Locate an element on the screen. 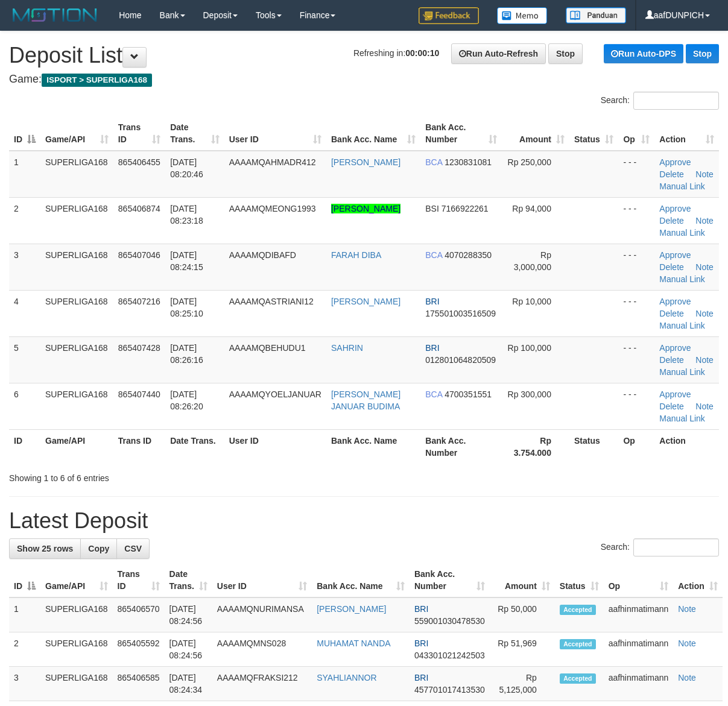  span: Copy 1230831081 to clipboard is located at coordinates (467, 163).